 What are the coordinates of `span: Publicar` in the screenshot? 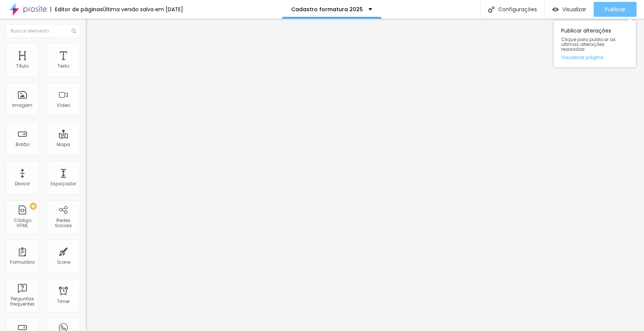 It's located at (615, 9).